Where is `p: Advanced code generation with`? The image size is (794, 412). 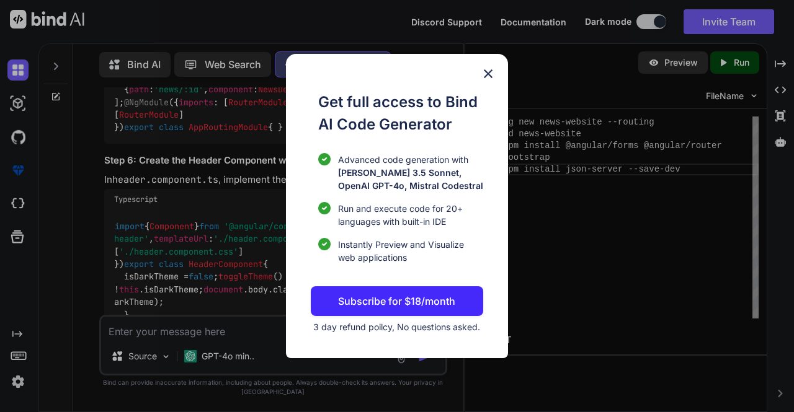 p: Advanced code generation with is located at coordinates (411, 172).